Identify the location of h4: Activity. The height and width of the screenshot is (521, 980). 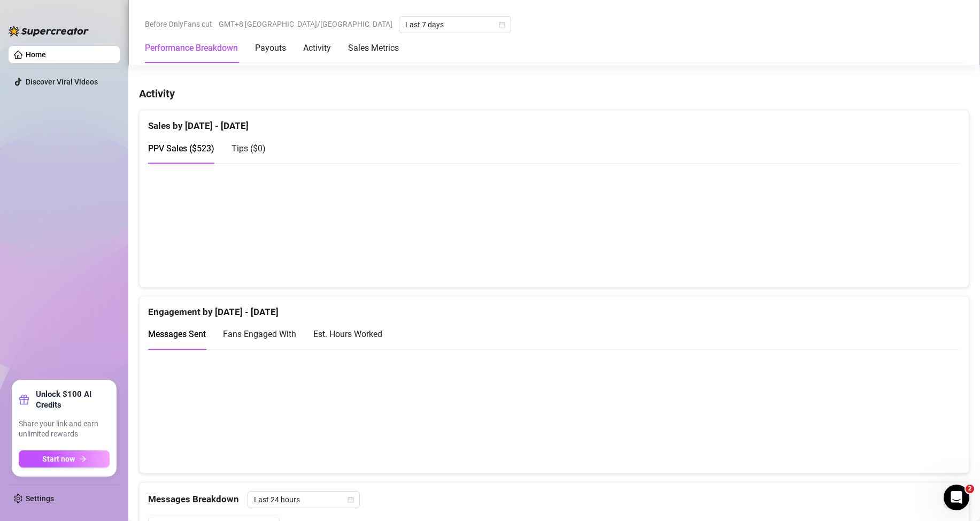
(554, 94).